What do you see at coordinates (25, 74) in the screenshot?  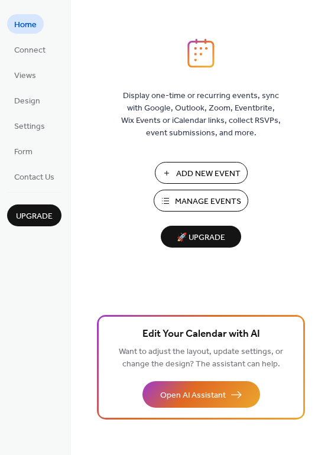 I see `a: Views` at bounding box center [25, 74].